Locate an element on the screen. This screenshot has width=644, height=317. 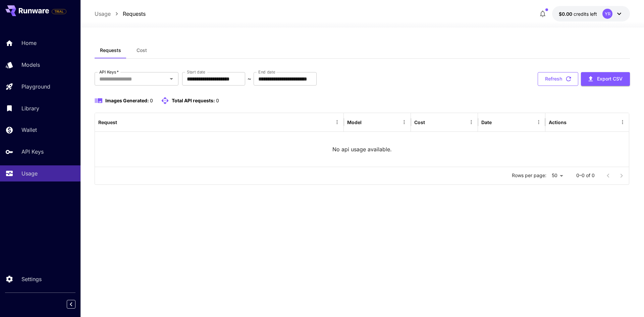
p: Library is located at coordinates (30, 108).